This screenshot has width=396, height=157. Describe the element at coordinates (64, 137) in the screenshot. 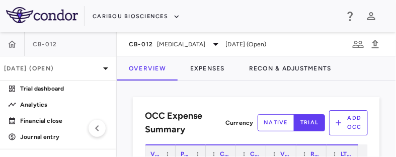

I see `p: Journal entry` at that location.